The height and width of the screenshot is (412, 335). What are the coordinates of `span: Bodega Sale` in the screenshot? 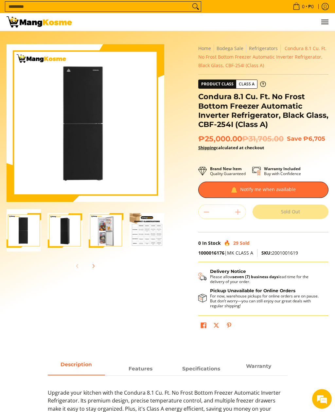 It's located at (230, 48).